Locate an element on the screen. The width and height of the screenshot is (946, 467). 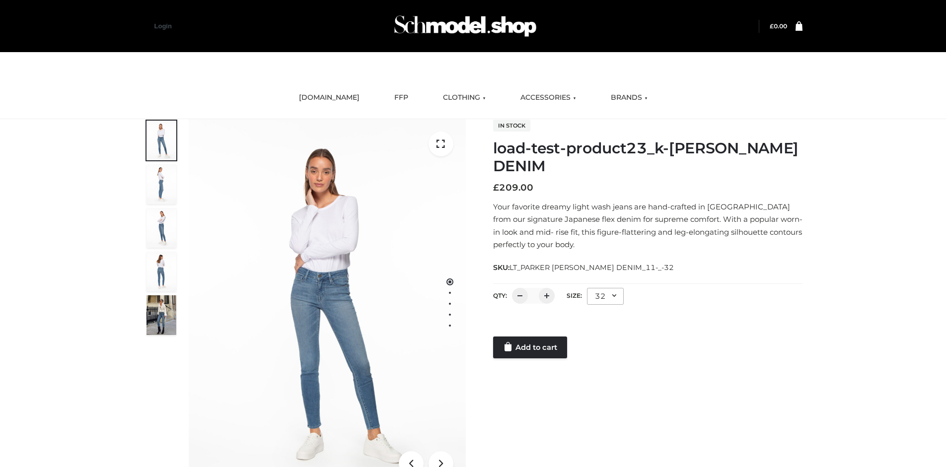
img: 2001KLX-Ava-skinny-cove-4-scaled_4636a833-082b-4702-abec-fd5bf279c4fc.jpg is located at coordinates (161, 184).